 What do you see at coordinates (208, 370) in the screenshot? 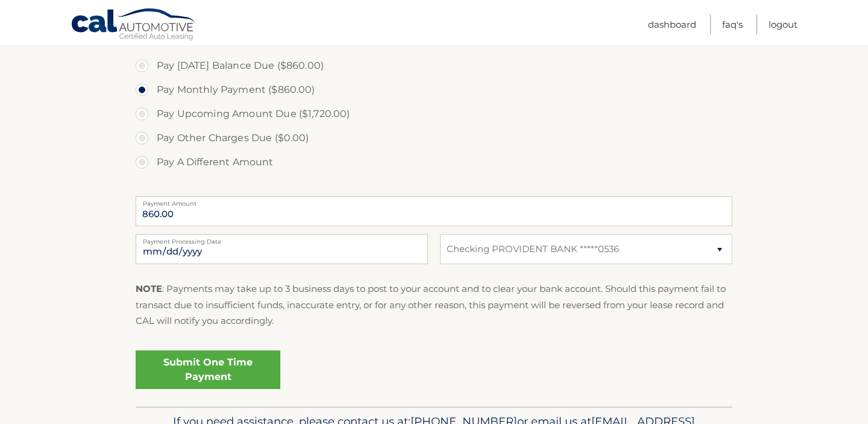
I see `a: Submit One Time Payment` at bounding box center [208, 370].